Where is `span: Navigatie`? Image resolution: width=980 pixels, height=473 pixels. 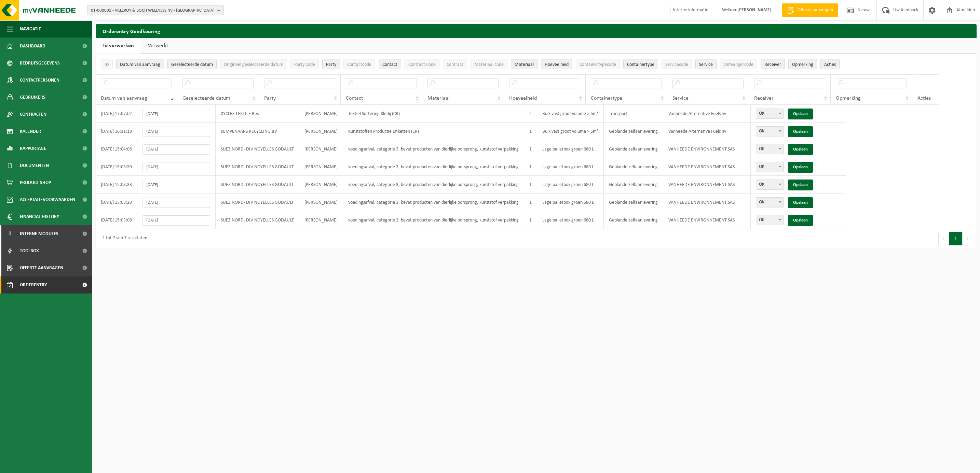 span: Navigatie is located at coordinates (30, 29).